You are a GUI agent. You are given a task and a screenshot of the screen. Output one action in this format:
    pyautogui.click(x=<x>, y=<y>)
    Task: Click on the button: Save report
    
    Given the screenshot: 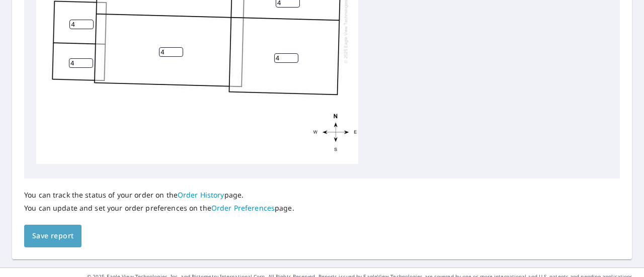 What is the action you would take?
    pyautogui.click(x=53, y=236)
    